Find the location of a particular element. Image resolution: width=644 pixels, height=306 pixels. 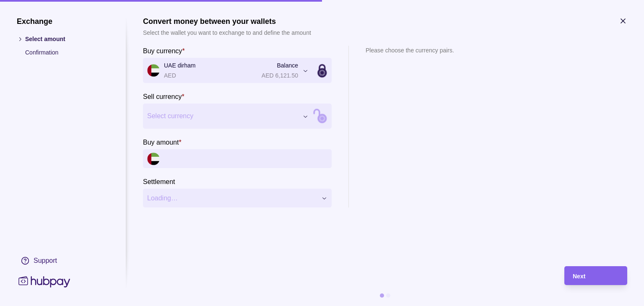

label: Settlement is located at coordinates (159, 182).